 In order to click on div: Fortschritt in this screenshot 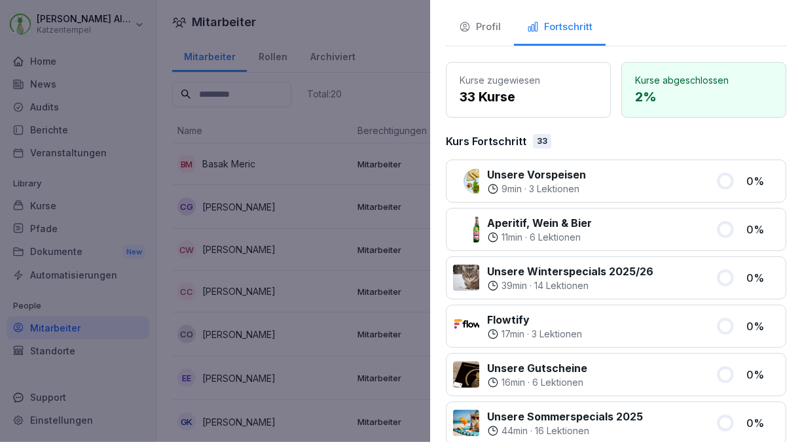, I will do `click(560, 27)`.